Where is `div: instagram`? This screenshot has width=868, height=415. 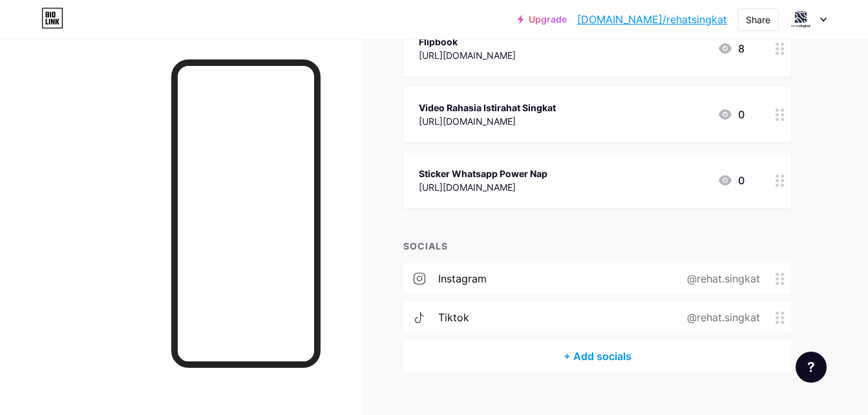
div: instagram is located at coordinates (462, 279).